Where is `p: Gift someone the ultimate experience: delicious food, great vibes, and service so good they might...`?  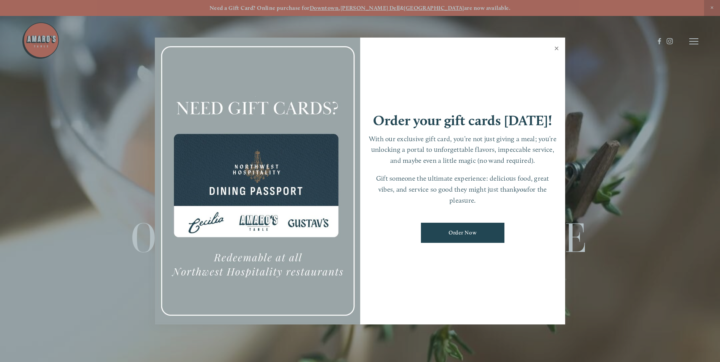 p: Gift someone the ultimate experience: delicious food, great vibes, and service so good they might... is located at coordinates (463, 189).